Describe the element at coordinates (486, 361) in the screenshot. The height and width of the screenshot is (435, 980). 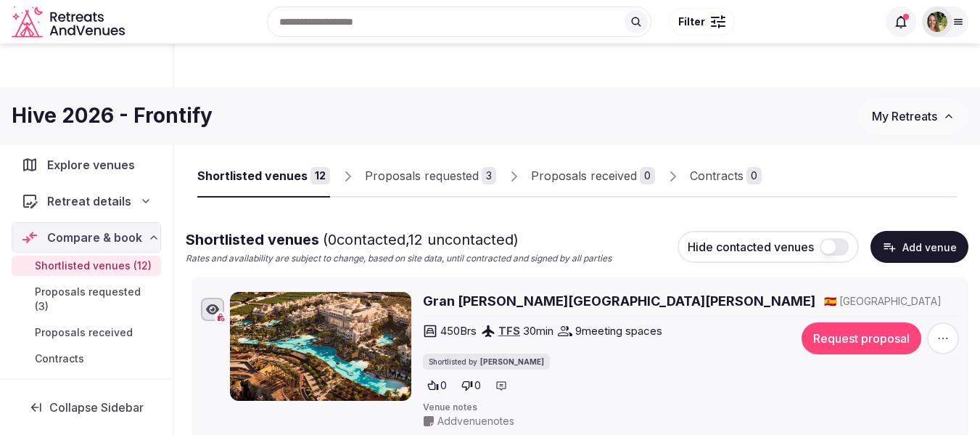
I see `div: Shortlisted by` at that location.